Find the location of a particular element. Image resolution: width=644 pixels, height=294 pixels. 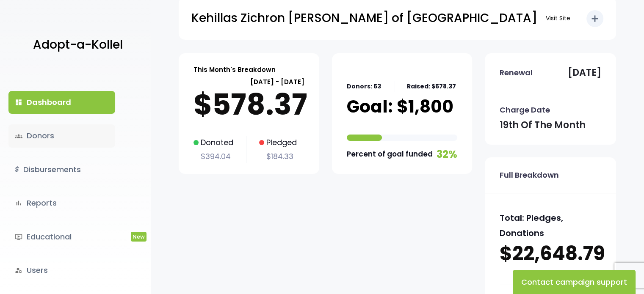

a: dashboardDashboard is located at coordinates (62, 102).